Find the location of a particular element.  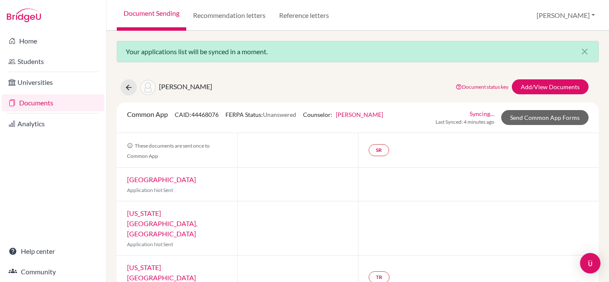

a: SR is located at coordinates (379, 150).